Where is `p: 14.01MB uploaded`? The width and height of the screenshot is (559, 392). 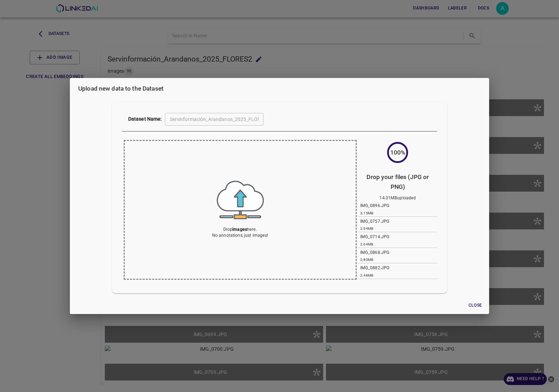
p: 14.01MB uploaded is located at coordinates (398, 198).